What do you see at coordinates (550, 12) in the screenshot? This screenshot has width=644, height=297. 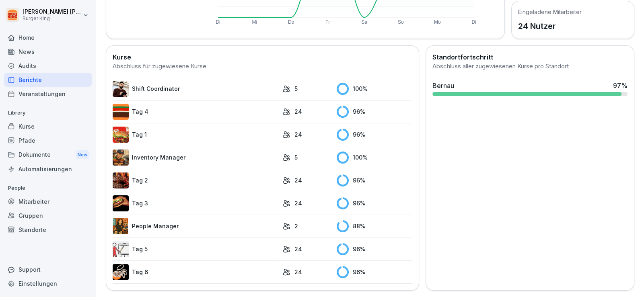 I see `h5: Eingeladene Mitarbeiter` at bounding box center [550, 12].